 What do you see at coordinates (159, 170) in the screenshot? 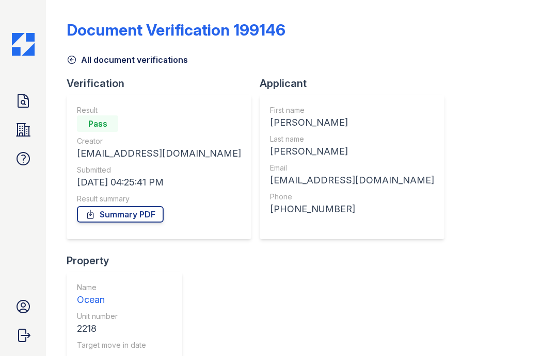
I see `div: Submitted` at bounding box center [159, 170].